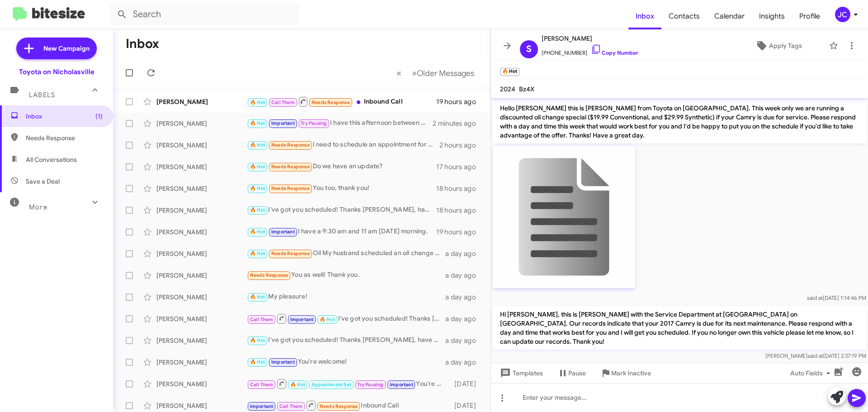 The width and height of the screenshot is (868, 412). Describe the element at coordinates (645, 16) in the screenshot. I see `a: Inbox` at that location.